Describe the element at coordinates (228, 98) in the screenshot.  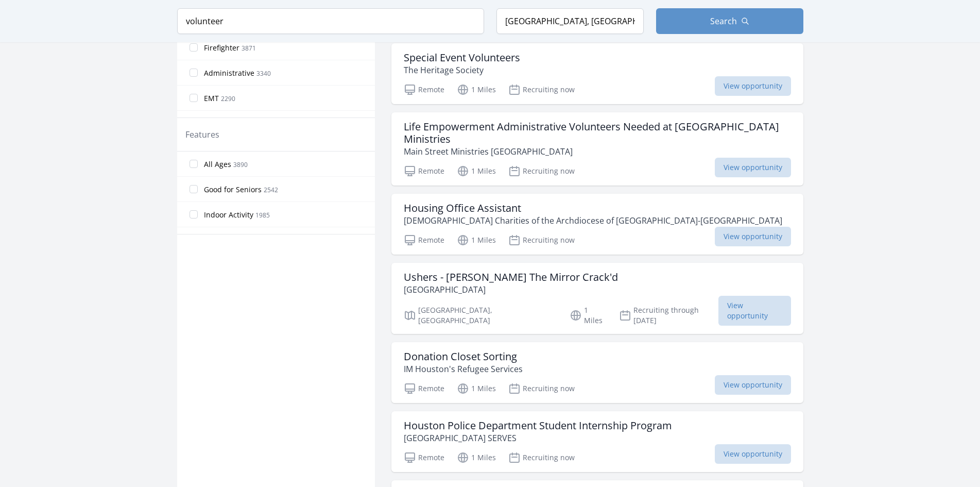
I see `span: 2290` at that location.